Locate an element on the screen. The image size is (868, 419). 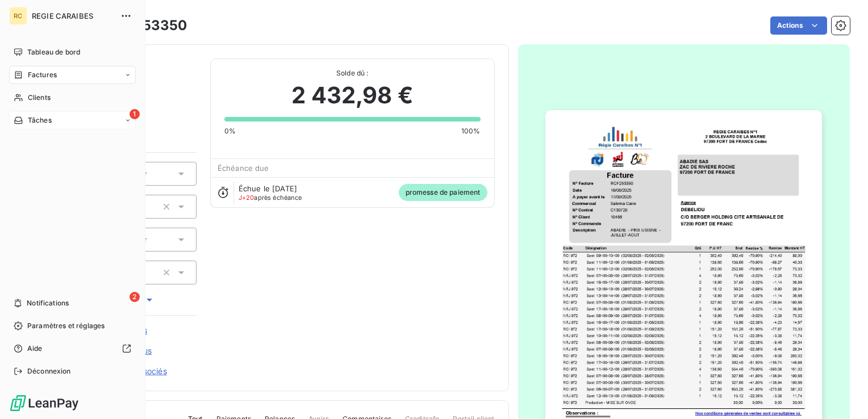
span: Notifications is located at coordinates (48, 303).